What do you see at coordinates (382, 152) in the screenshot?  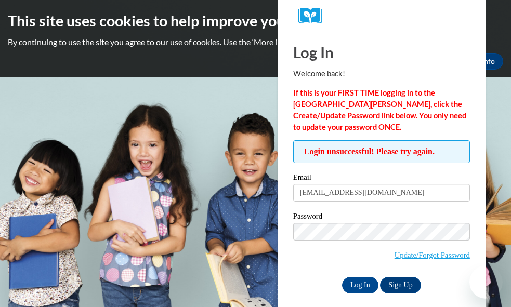 I see `span: Login unsuccessful! Please try again.` at bounding box center [382, 152].